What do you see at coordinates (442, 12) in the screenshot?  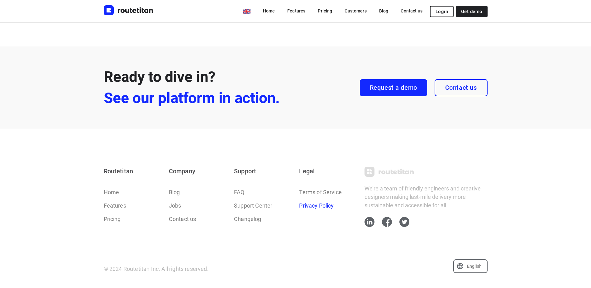 I see `span: Login` at bounding box center [442, 12].